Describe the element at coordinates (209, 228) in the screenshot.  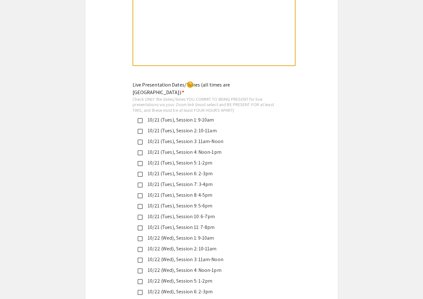
I see `div: 10/21 (Tues), Session 11: 7-8pm` at that location.